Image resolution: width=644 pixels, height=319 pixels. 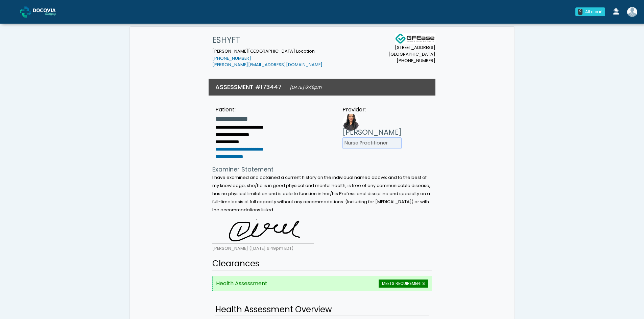 What do you see at coordinates (590, 12) in the screenshot?
I see `a: 0 All clear!` at bounding box center [590, 12].